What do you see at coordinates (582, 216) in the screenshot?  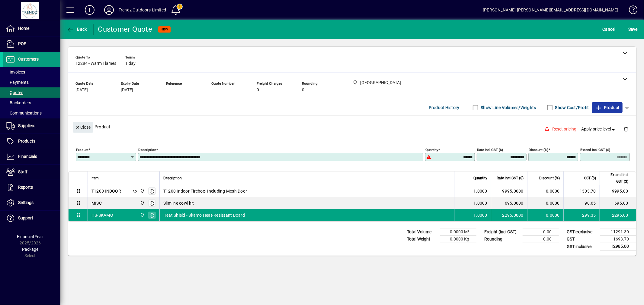 I see `td: 299.35` at bounding box center [582, 216].